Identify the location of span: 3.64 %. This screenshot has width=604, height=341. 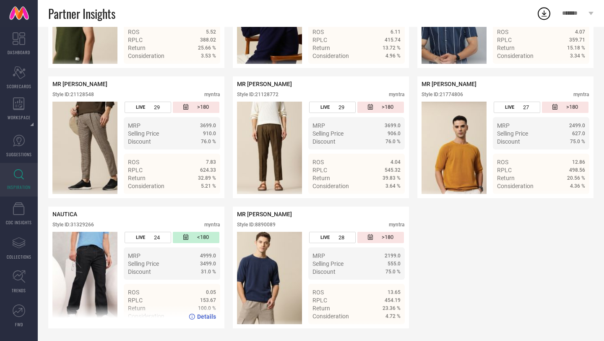
(393, 186).